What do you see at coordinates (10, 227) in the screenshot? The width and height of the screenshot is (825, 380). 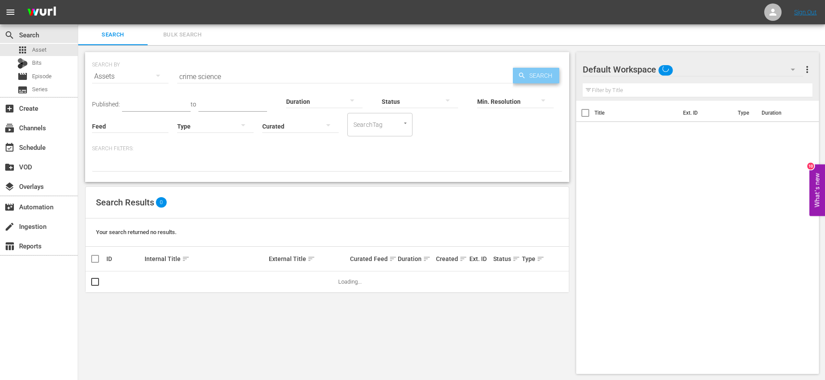 I see `span: Ingestion` at bounding box center [10, 227].